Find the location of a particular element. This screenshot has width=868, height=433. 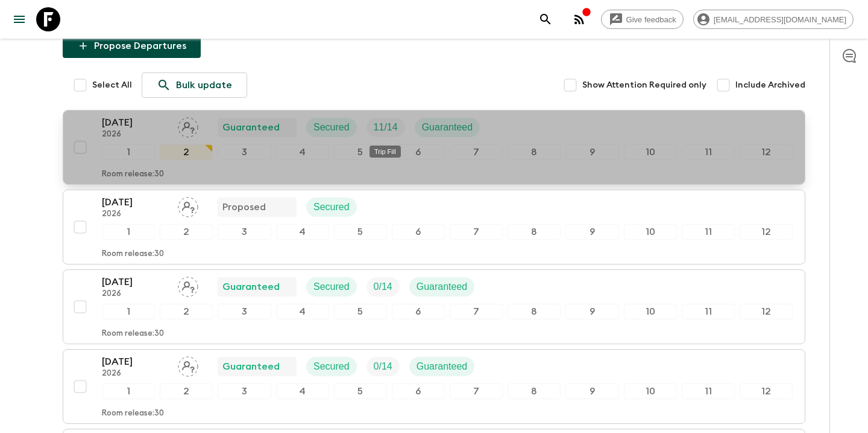

a: Give feedback is located at coordinates (642, 20).